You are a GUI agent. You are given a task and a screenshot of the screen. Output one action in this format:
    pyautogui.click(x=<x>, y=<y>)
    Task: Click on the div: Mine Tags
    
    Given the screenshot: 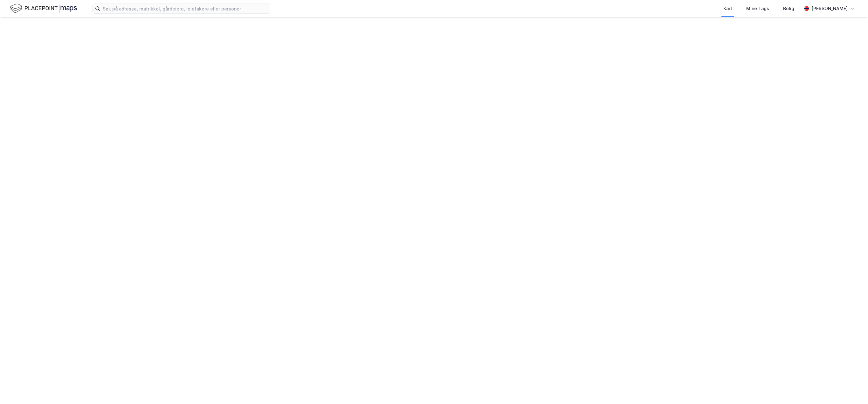 What is the action you would take?
    pyautogui.click(x=758, y=8)
    